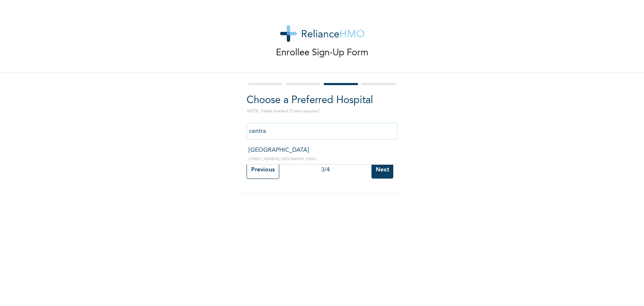 This screenshot has width=644, height=306. I want to click on div: 3 / 4, so click(326, 170).